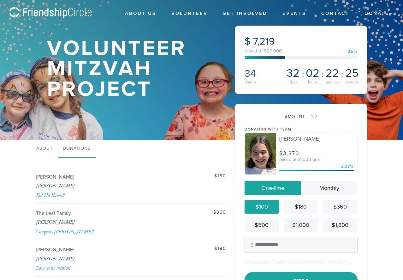  What do you see at coordinates (312, 73) in the screenshot?
I see `span: 02` at bounding box center [312, 73].